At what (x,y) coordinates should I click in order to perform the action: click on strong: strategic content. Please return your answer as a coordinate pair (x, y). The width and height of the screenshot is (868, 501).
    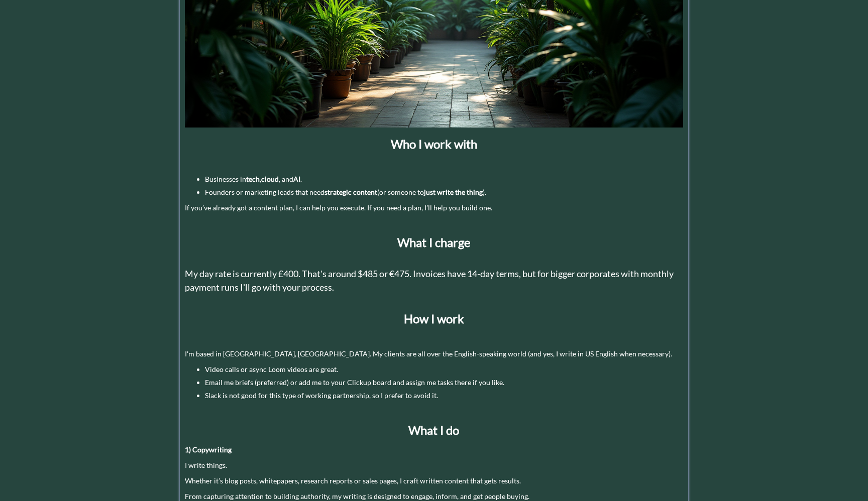
    Looking at the image, I should click on (350, 192).